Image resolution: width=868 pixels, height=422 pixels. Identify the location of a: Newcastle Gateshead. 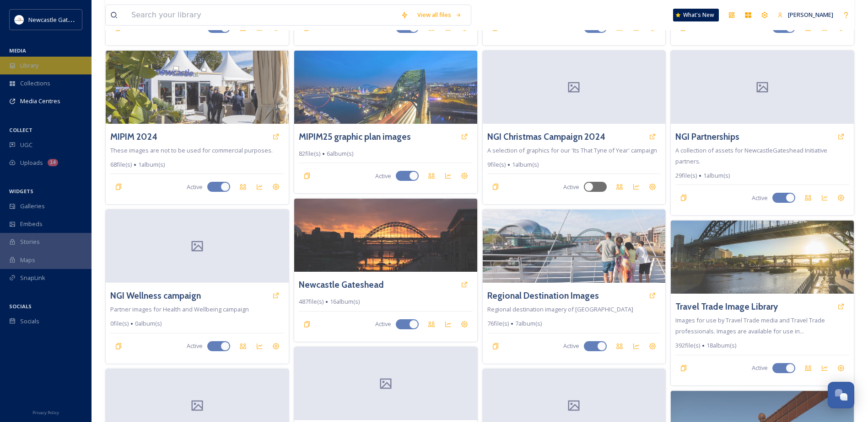
(341, 285).